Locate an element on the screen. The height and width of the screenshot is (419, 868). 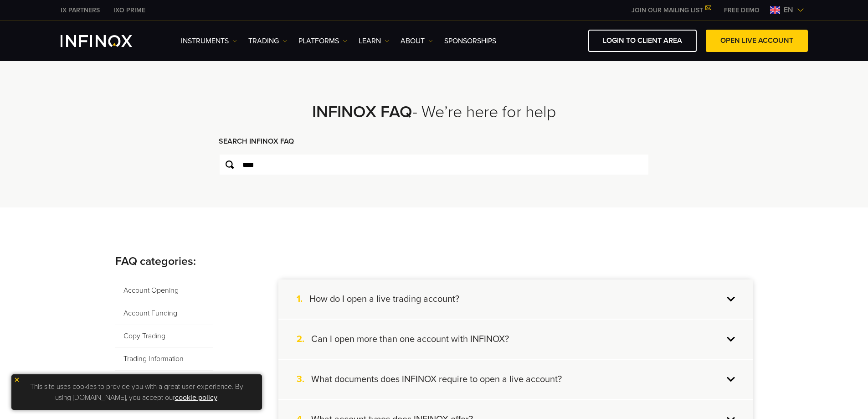
a: OPEN LIVE ACCOUNT is located at coordinates (757, 41).